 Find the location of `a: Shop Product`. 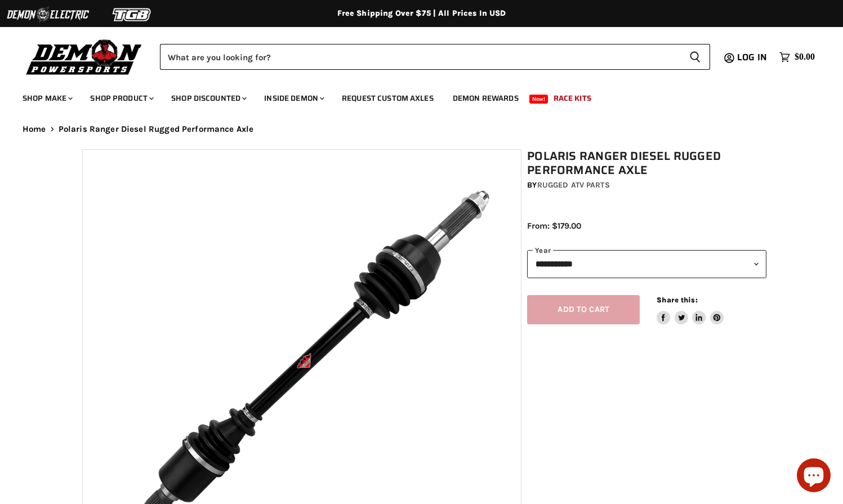

a: Shop Product is located at coordinates (121, 98).